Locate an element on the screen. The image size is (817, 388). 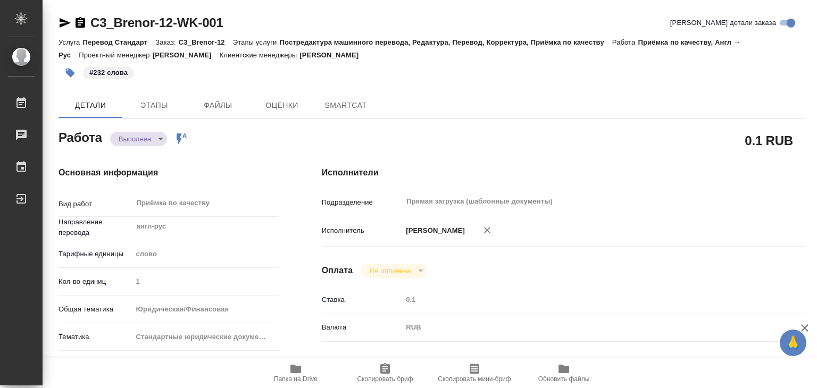
p: Общая тематика is located at coordinates (95, 309).